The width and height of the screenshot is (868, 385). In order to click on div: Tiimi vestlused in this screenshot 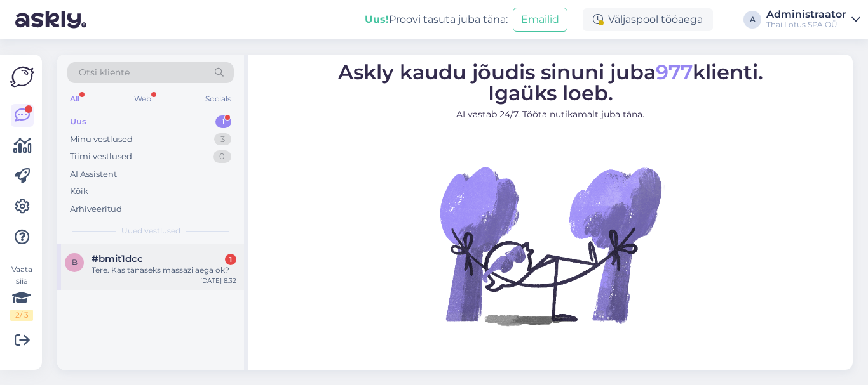, I will do `click(101, 157)`.